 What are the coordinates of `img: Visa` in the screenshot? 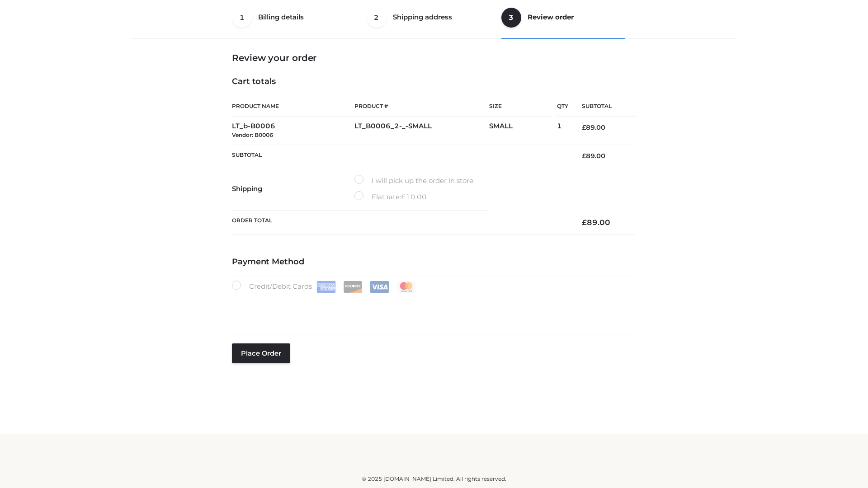 It's located at (380, 286).